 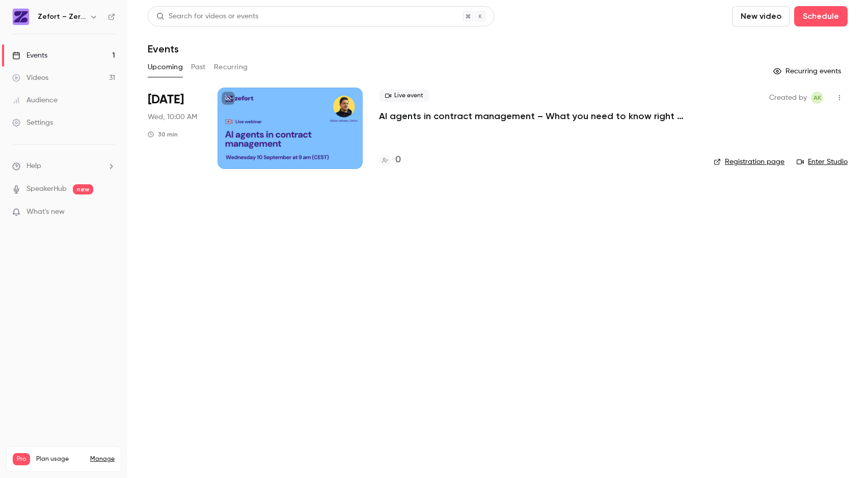 What do you see at coordinates (398, 160) in the screenshot?
I see `h4: 0` at bounding box center [398, 160].